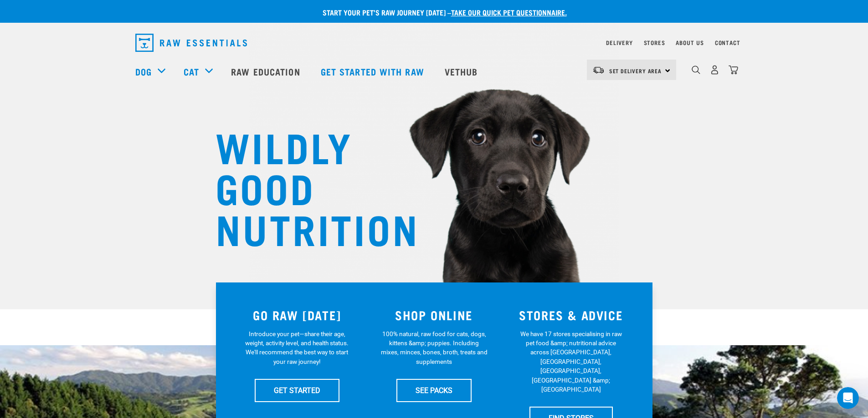  Describe the element at coordinates (143, 71) in the screenshot. I see `a: Dog` at that location.